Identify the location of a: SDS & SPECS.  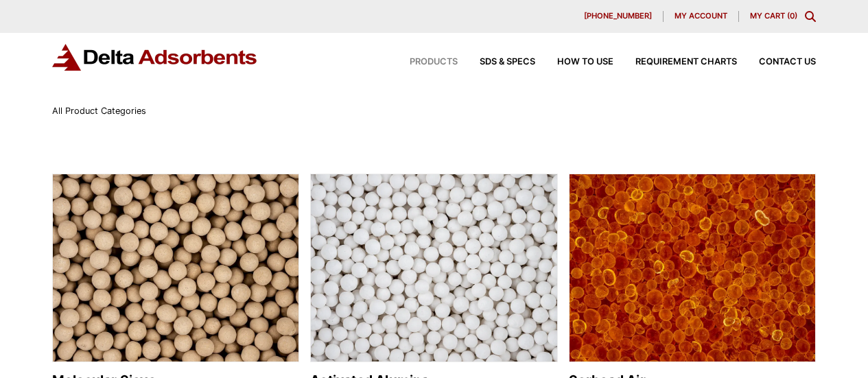
(497, 61).